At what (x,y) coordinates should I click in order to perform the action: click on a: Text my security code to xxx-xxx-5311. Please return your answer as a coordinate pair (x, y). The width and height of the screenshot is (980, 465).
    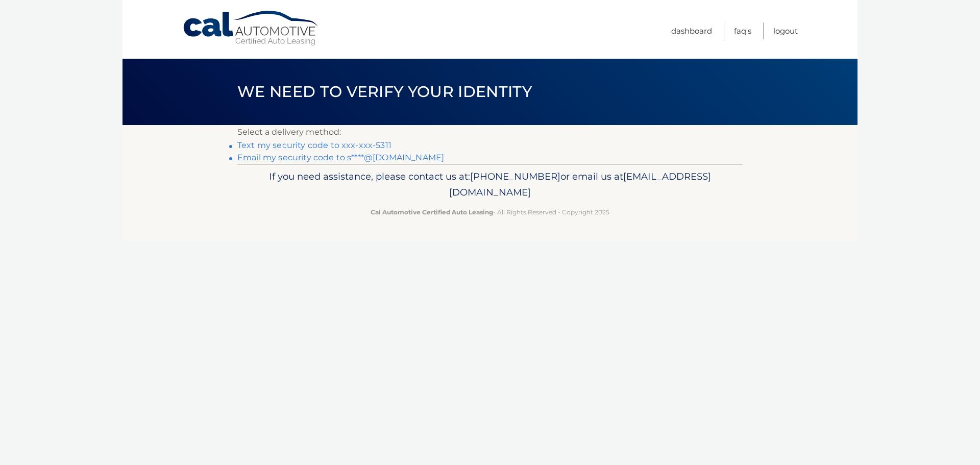
    Looking at the image, I should click on (314, 145).